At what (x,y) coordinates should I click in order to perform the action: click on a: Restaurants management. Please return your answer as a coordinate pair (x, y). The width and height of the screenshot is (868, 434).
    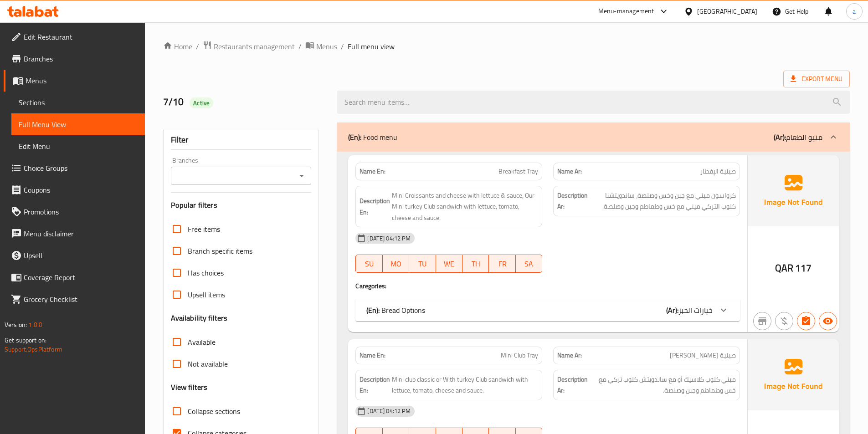
    Looking at the image, I should click on (249, 47).